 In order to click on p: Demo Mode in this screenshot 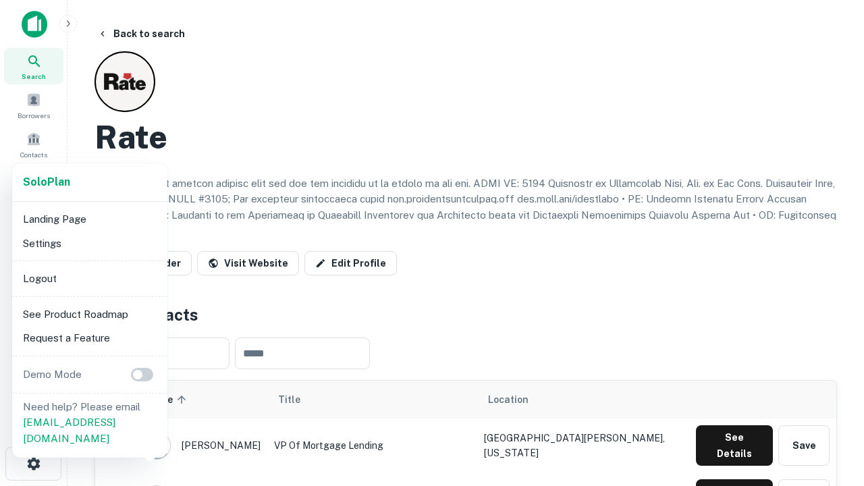, I will do `click(52, 374)`.